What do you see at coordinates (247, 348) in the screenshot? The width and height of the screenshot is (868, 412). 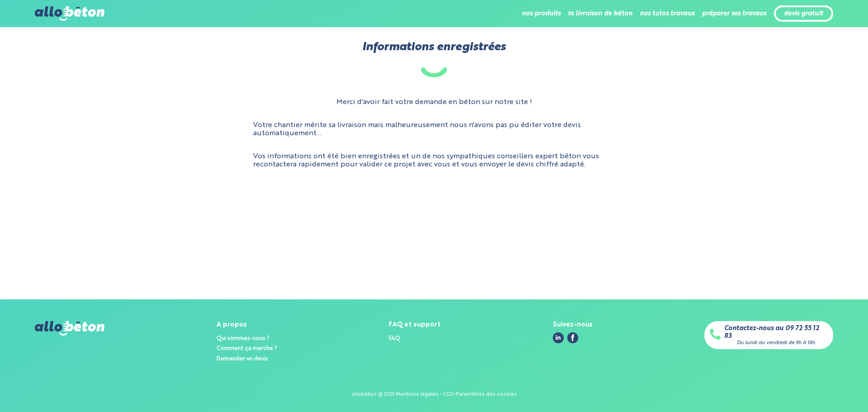 I see `a: Comment ça marche ?` at bounding box center [247, 348].